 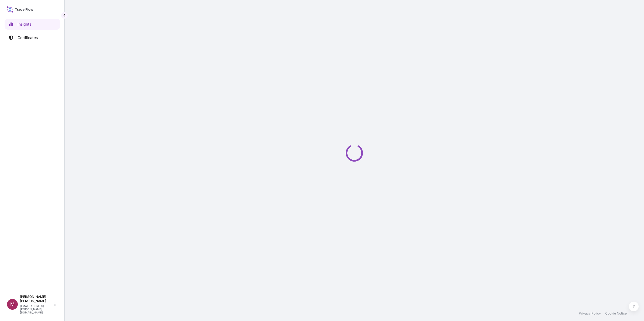 I want to click on p: Privacy Policy, so click(x=590, y=313).